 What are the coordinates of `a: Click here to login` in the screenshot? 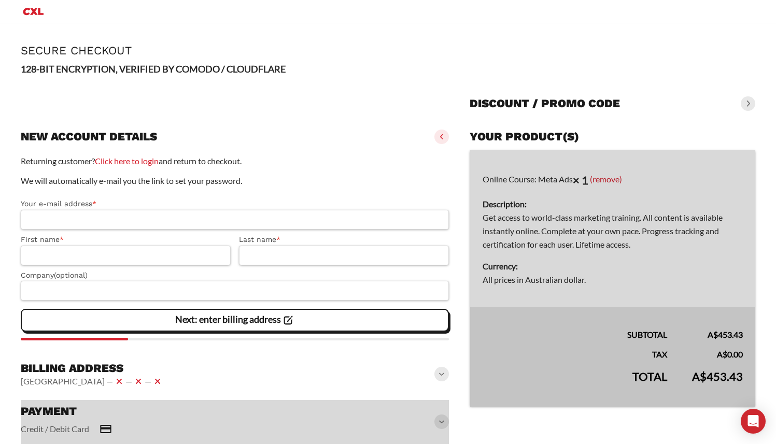 It's located at (126, 161).